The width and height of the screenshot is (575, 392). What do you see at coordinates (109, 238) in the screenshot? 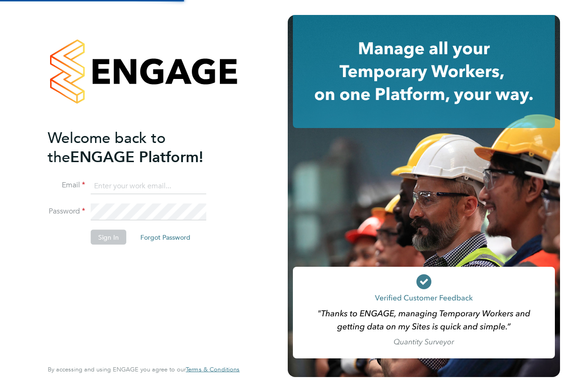
I see `button: Sign In` at bounding box center [109, 238].